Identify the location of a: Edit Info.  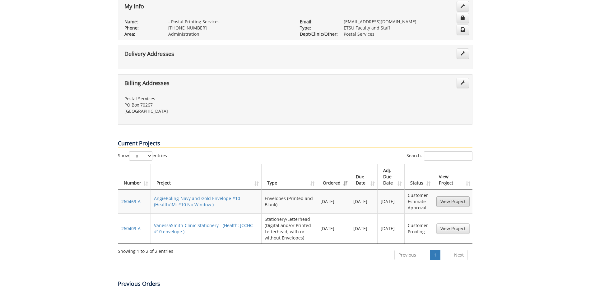
(463, 6).